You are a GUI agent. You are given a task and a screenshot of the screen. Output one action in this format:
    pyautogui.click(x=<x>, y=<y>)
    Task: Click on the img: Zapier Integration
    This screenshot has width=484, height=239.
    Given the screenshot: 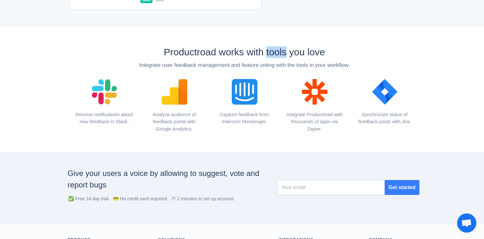 What is the action you would take?
    pyautogui.click(x=315, y=92)
    